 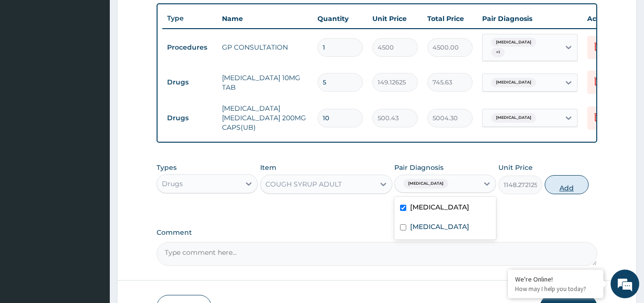 What do you see at coordinates (94, 139) in the screenshot?
I see `span: We're online!` at bounding box center [94, 139].